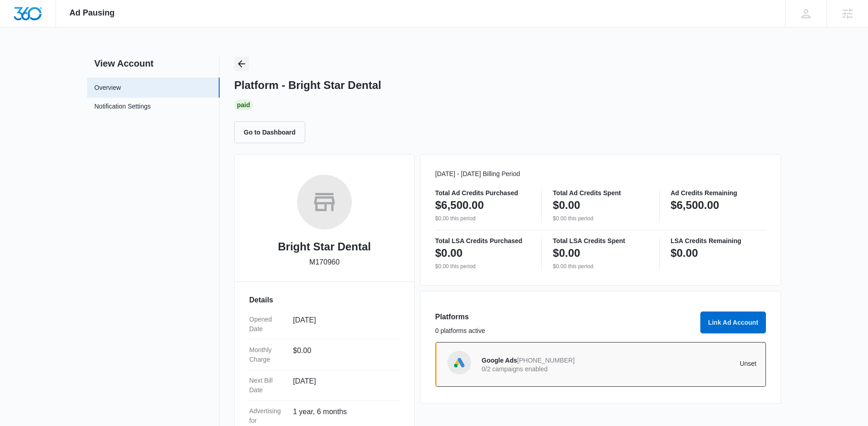 The width and height of the screenshot is (868, 426). What do you see at coordinates (342, 355) in the screenshot?
I see `dd: $0.00` at bounding box center [342, 355].